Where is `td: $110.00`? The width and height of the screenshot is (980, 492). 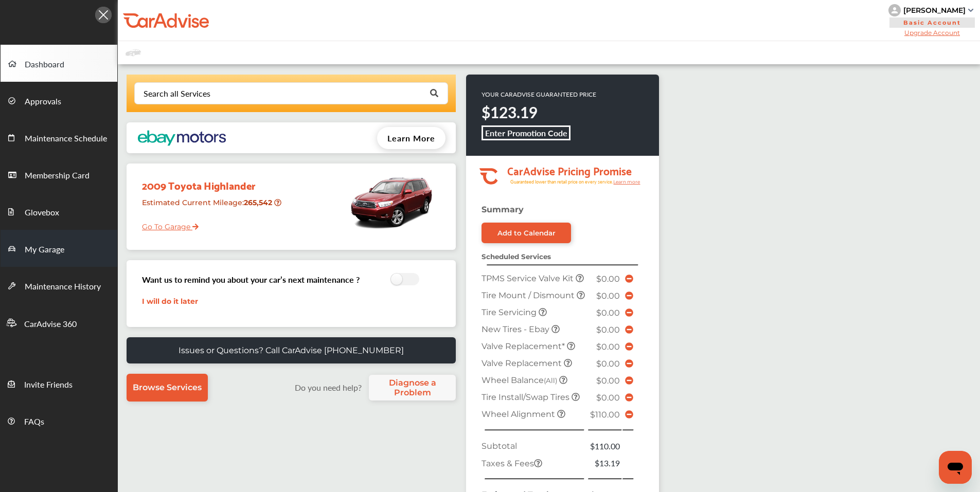
td: $110.00 is located at coordinates (605, 446).